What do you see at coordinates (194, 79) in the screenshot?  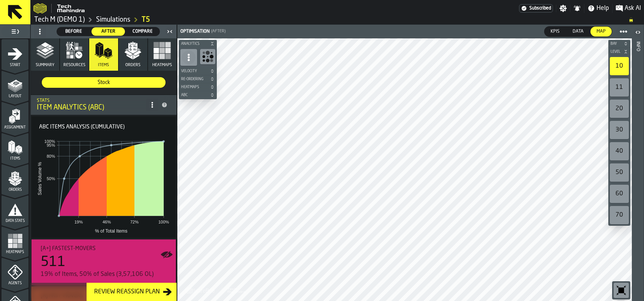 I see `span: Re-Ordering` at bounding box center [194, 79].